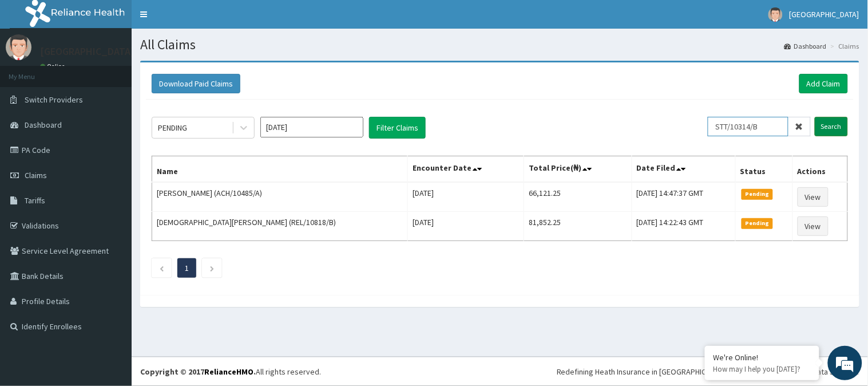 This screenshot has height=386, width=868. I want to click on a: Previous page, so click(162, 268).